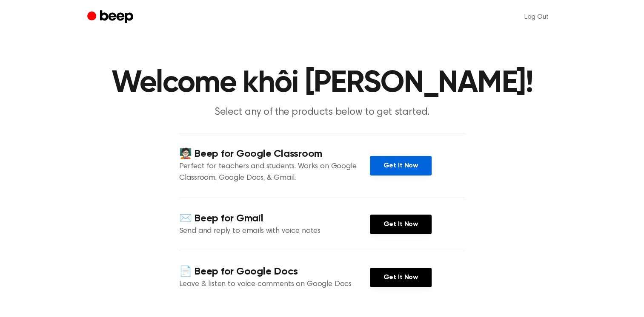 This screenshot has height=317, width=644. What do you see at coordinates (275, 231) in the screenshot?
I see `p: Send and reply to emails with voice notes` at bounding box center [275, 231].